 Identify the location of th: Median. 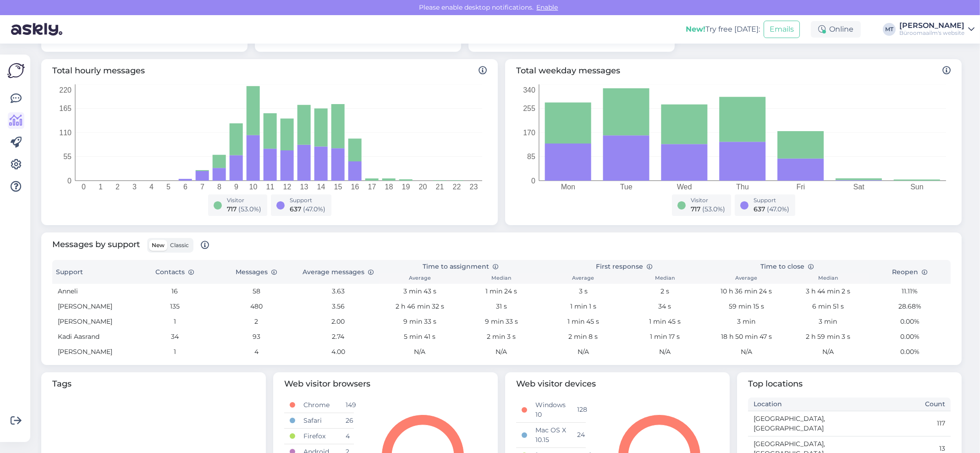
(665, 278).